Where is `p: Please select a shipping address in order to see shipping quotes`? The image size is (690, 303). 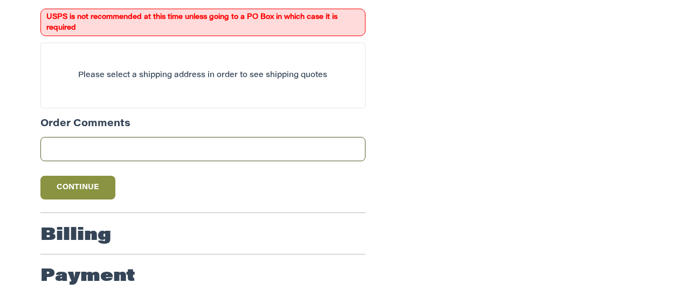
p: Please select a shipping address in order to see shipping quotes is located at coordinates (203, 75).